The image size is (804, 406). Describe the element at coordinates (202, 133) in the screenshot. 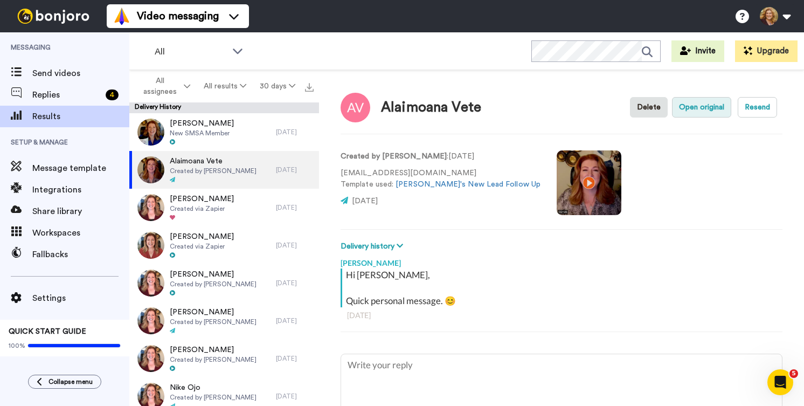

I see `span: New SMSA Member` at that location.